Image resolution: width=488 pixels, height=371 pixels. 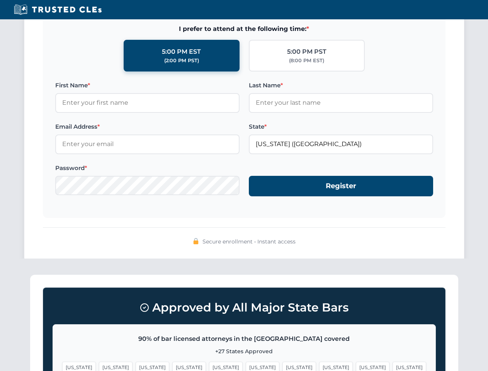 I want to click on label: State, so click(x=341, y=127).